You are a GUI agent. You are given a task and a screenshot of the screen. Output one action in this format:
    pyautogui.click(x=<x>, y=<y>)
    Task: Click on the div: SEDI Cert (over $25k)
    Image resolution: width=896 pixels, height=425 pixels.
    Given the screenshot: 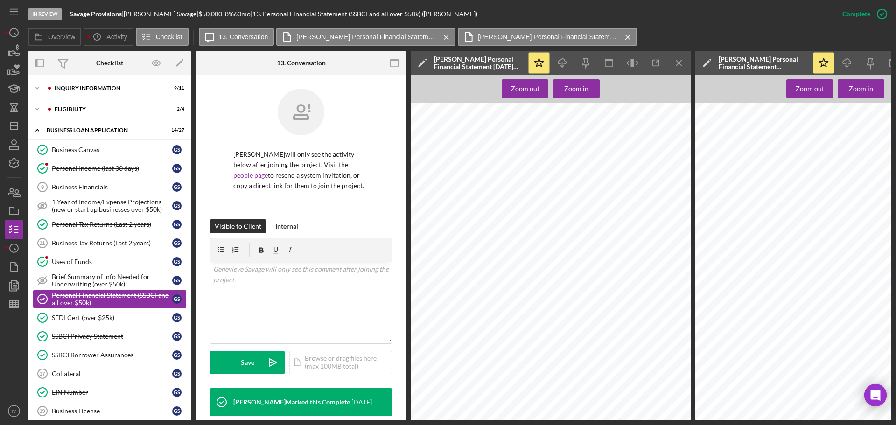 What is the action you would take?
    pyautogui.click(x=112, y=318)
    